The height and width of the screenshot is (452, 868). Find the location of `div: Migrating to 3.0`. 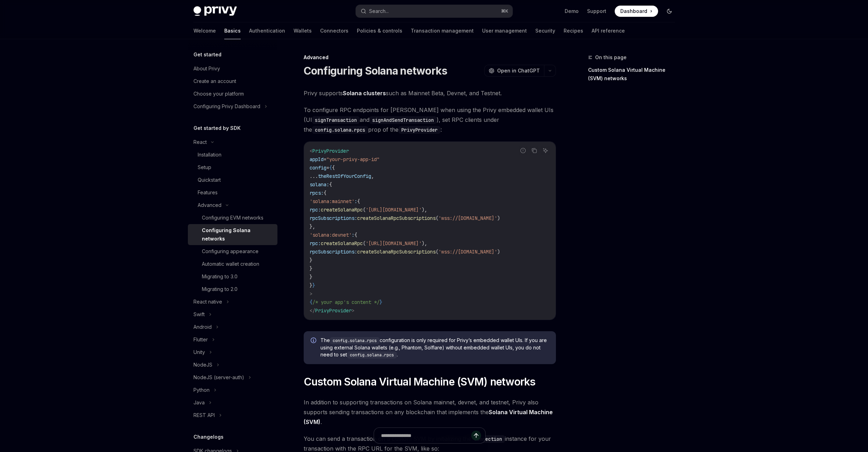

div: Migrating to 3.0 is located at coordinates (220, 276).